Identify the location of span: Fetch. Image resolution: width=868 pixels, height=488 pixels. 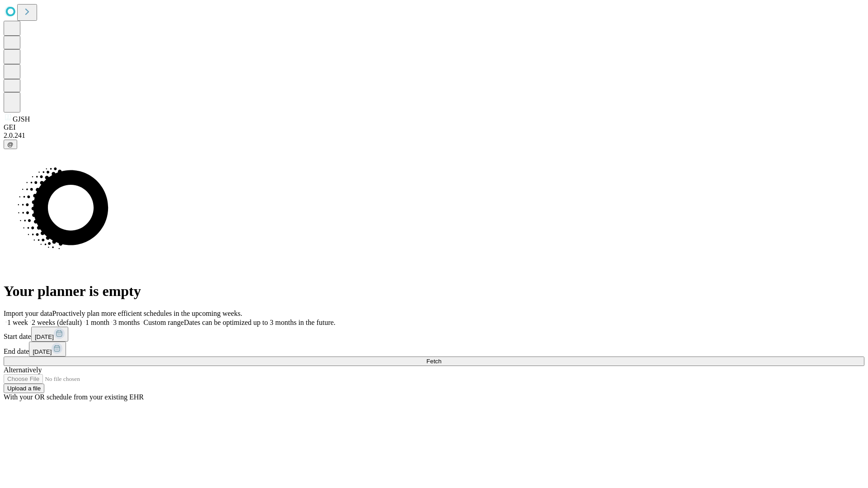
(434, 361).